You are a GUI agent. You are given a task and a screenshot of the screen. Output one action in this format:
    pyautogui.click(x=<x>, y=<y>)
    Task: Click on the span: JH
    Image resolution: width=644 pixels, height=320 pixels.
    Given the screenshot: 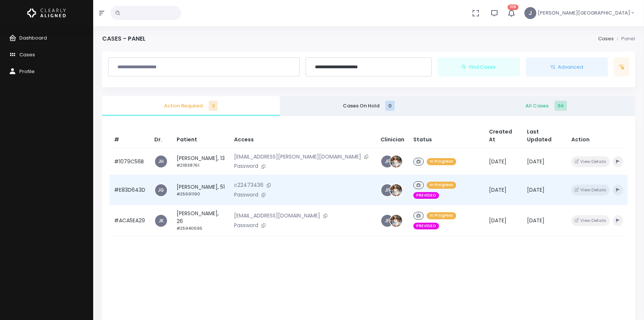 What is the action you would take?
    pyautogui.click(x=161, y=161)
    